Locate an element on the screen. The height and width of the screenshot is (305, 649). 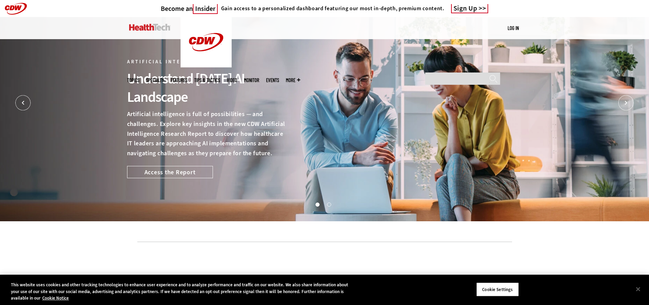
a: Access the Report is located at coordinates (170, 172).